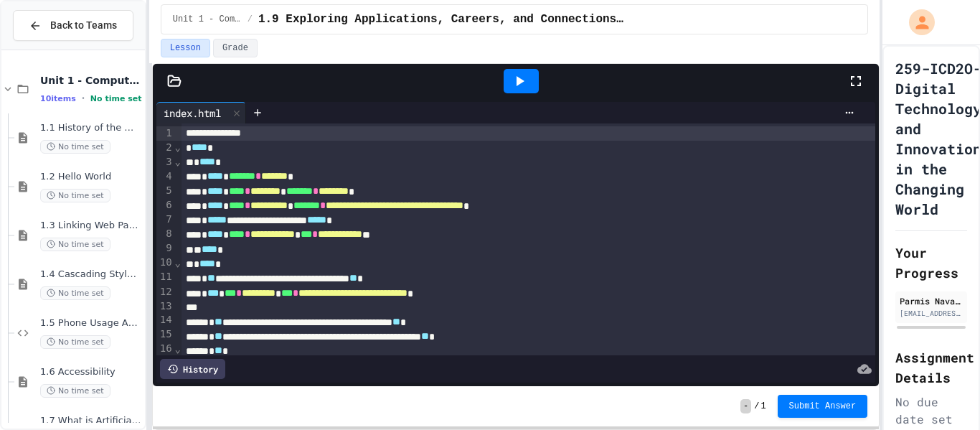  Describe the element at coordinates (73, 25) in the screenshot. I see `button: Back to Teams` at that location.